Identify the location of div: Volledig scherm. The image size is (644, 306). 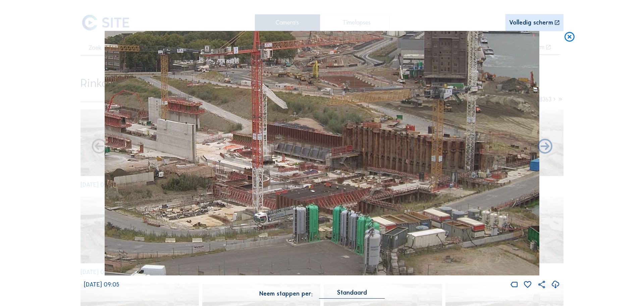
(531, 23).